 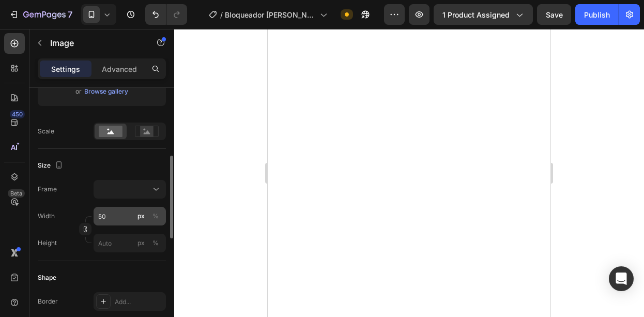 I want to click on div: Publish, so click(x=597, y=14).